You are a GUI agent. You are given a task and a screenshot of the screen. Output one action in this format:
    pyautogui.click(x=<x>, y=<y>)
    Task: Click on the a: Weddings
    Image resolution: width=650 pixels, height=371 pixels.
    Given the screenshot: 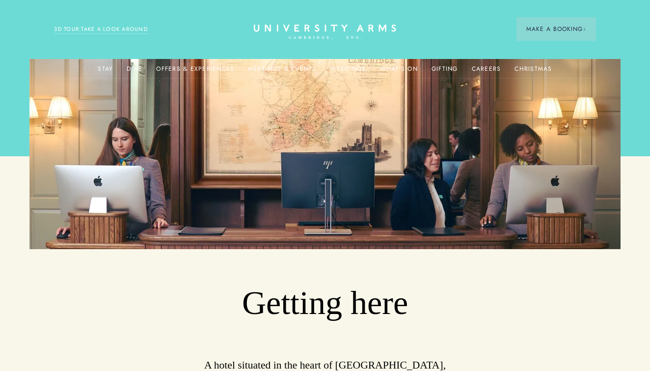 What is the action you would take?
    pyautogui.click(x=348, y=72)
    